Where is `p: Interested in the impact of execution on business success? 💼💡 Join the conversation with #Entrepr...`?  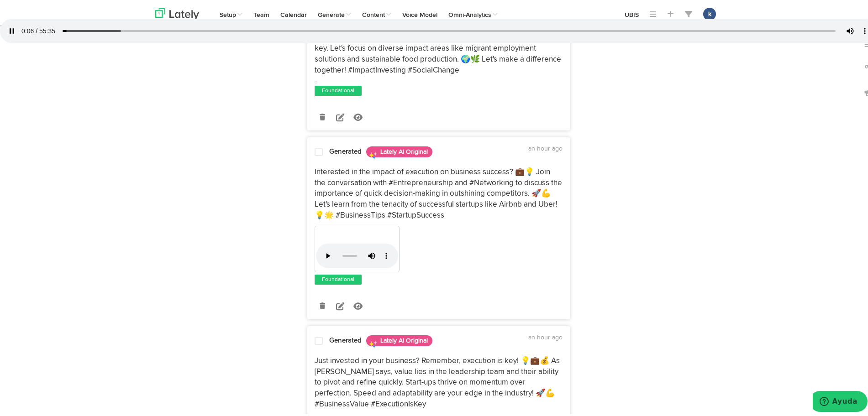
p: Interested in the impact of execution on business success? 💼💡 Join the conversation with #Entrepr... is located at coordinates (438, 191).